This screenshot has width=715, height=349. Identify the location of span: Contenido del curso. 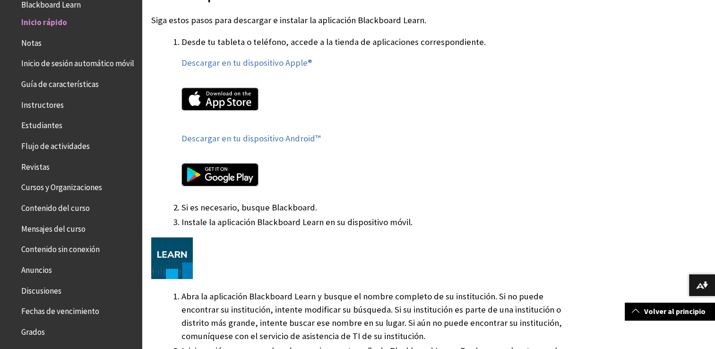
(55, 206).